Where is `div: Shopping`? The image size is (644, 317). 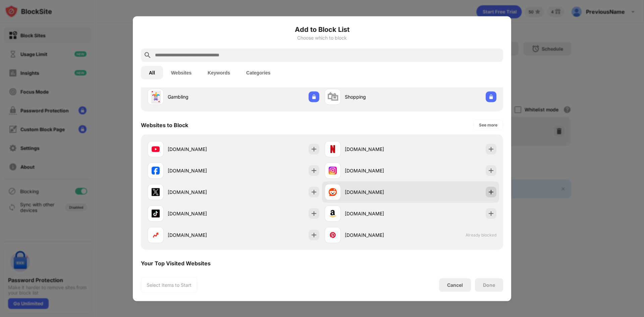
div: Shopping is located at coordinates (378, 96).